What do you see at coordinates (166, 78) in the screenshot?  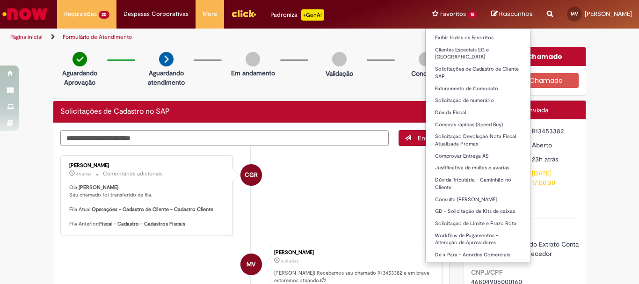 I see `p: Aguardando atendimento` at bounding box center [166, 78].